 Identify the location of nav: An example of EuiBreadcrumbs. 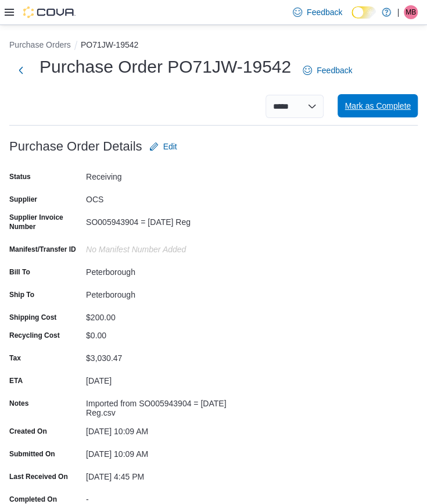
(213, 46).